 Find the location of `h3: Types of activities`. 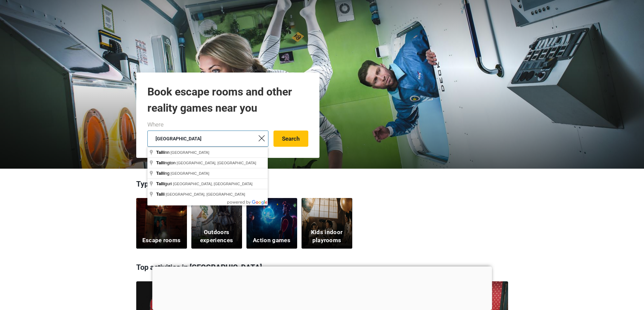

h3: Types of activities is located at coordinates (322, 186).